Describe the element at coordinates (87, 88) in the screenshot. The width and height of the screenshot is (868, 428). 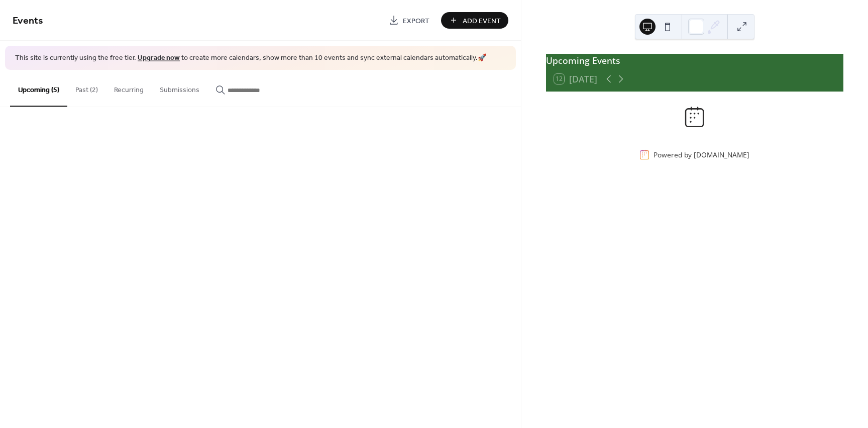
I see `button: Past (2)` at that location.